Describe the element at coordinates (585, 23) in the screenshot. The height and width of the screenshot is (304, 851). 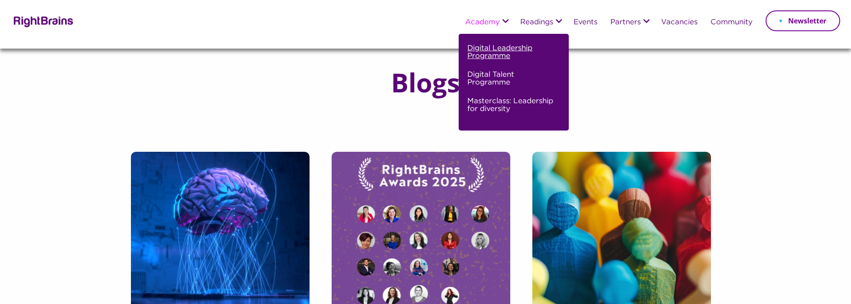
I see `a: Events` at that location.